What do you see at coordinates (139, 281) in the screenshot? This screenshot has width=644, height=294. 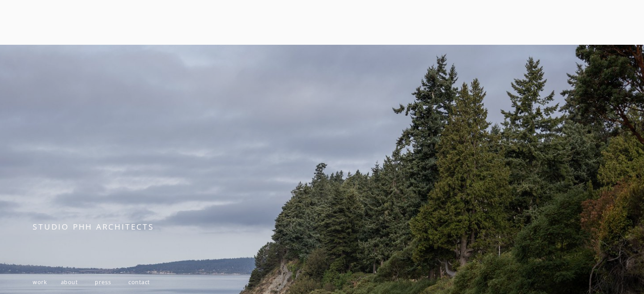 I see `span: contact` at bounding box center [139, 281].